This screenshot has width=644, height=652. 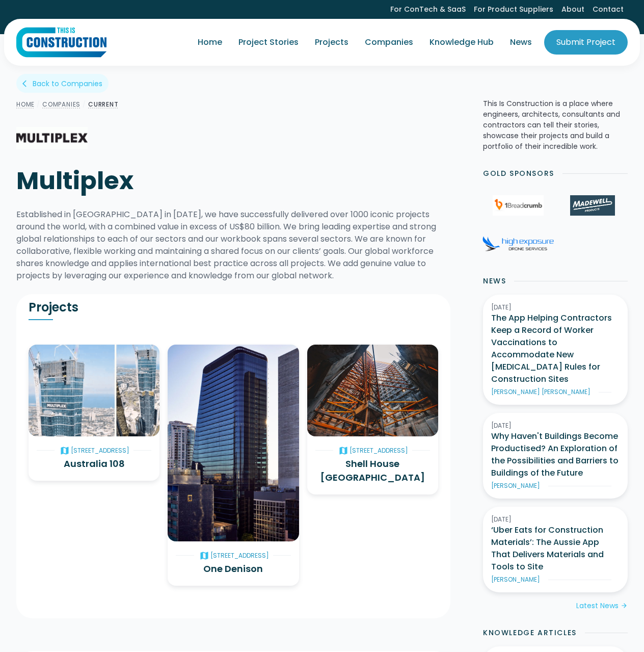 What do you see at coordinates (67, 83) in the screenshot?
I see `div: Back to Companies` at bounding box center [67, 83].